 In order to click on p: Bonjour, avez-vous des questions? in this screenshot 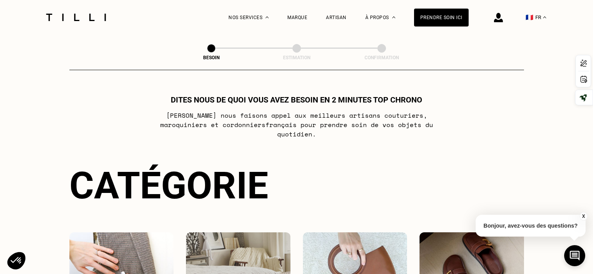, I will do `click(531, 226)`.